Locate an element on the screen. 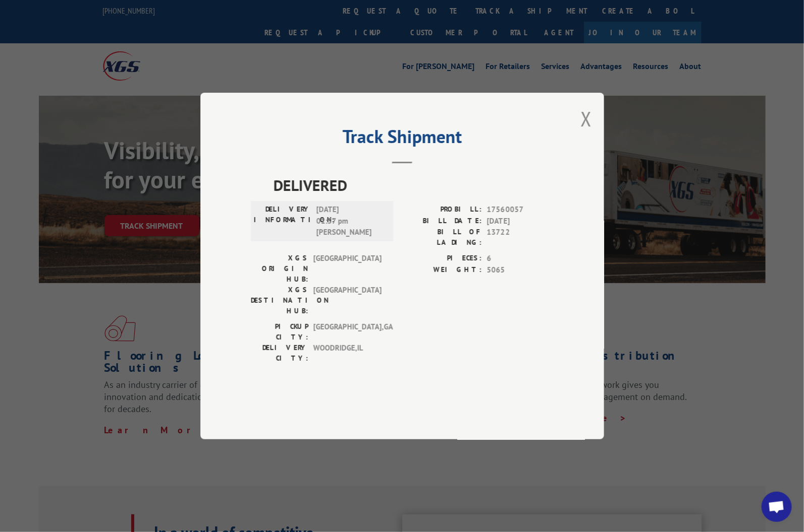  label: BILL DATE: is located at coordinates (442, 221).